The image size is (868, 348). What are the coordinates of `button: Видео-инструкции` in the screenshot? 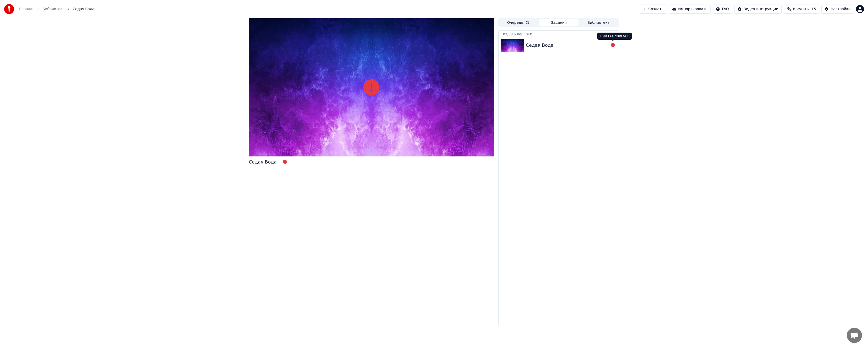 It's located at (758, 9).